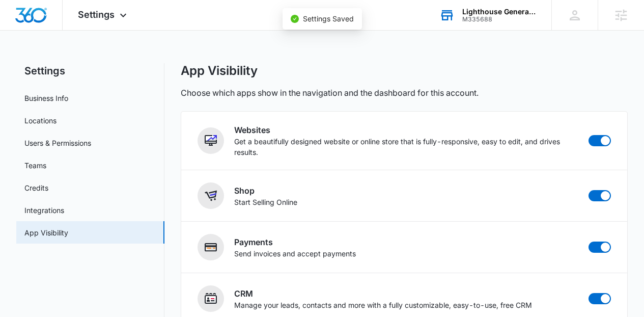 This screenshot has width=644, height=317. What do you see at coordinates (58, 143) in the screenshot?
I see `a: Users & Permissions` at bounding box center [58, 143].